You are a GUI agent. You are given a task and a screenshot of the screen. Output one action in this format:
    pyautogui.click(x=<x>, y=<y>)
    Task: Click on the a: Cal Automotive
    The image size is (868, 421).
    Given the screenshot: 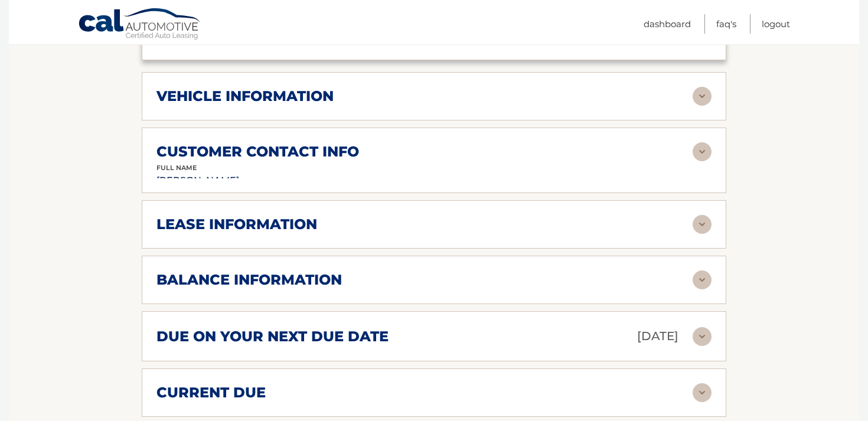 What is the action you would take?
    pyautogui.click(x=140, y=25)
    